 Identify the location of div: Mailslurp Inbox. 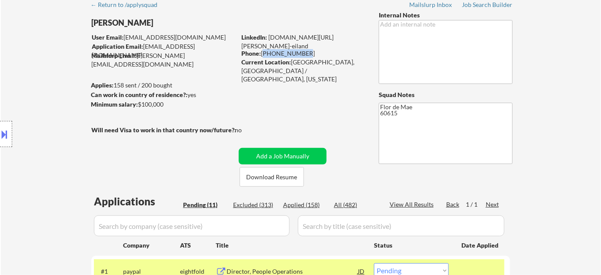
(431, 5).